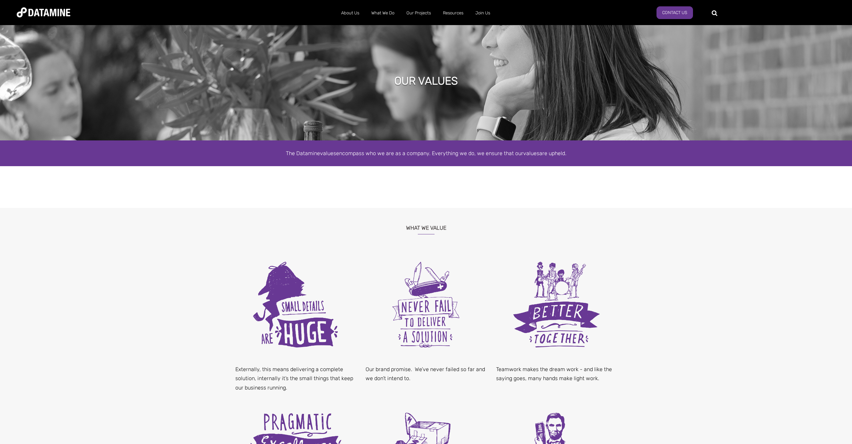 The image size is (852, 444). What do you see at coordinates (350, 13) in the screenshot?
I see `a: About Us` at bounding box center [350, 13].